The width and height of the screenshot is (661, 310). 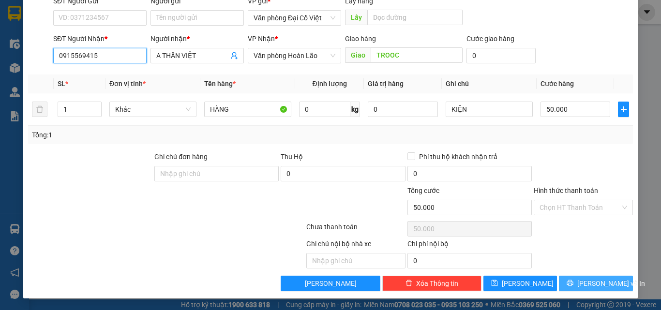 I want to click on span: kg, so click(x=355, y=109).